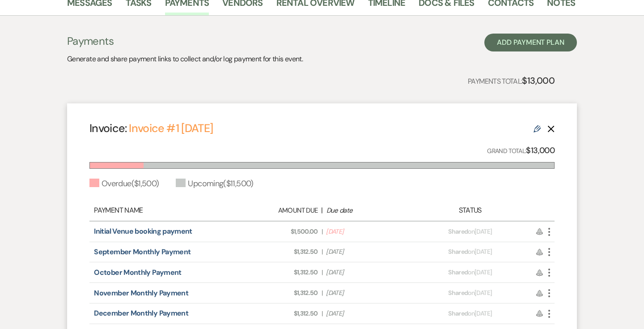  What do you see at coordinates (277, 231) in the screenshot?
I see `span: $1,500.00` at bounding box center [277, 231].